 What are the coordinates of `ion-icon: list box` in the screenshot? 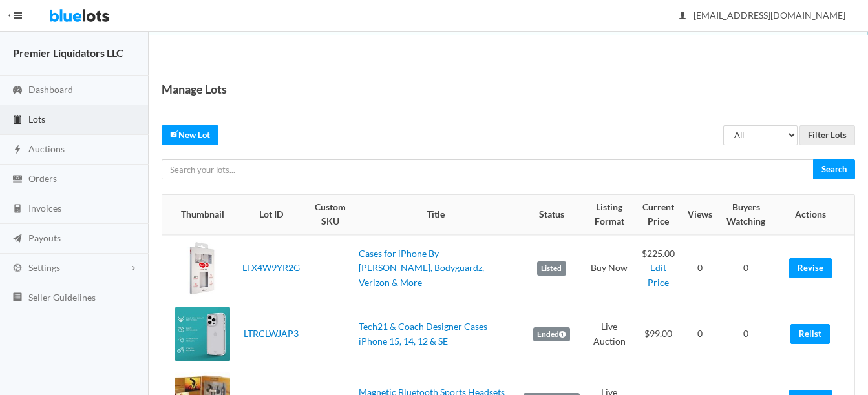 It's located at (18, 298).